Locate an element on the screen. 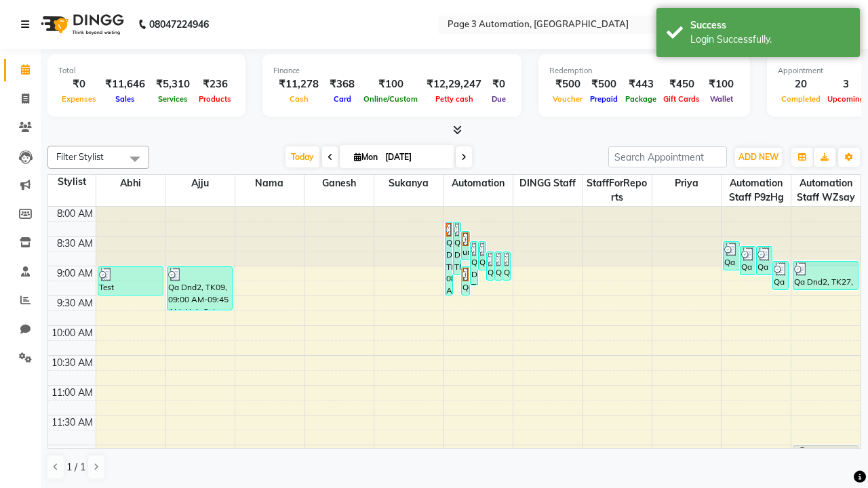  div: Qa Dnd2, TK22, 08:15 AM-09:10 AM, Special Hair Wash- Men is located at coordinates (457, 248).